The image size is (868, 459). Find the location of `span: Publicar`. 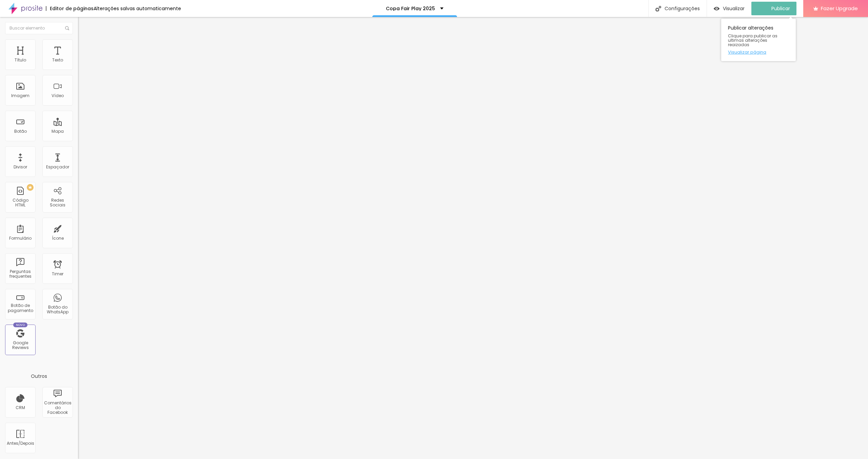

span: Publicar is located at coordinates (781, 9).